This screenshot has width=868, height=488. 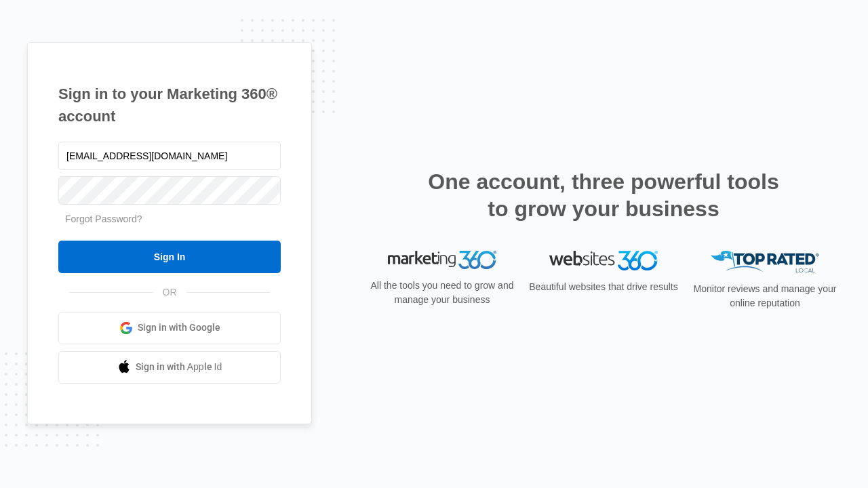 What do you see at coordinates (603, 287) in the screenshot?
I see `p: Beautiful websites that drive results` at bounding box center [603, 287].